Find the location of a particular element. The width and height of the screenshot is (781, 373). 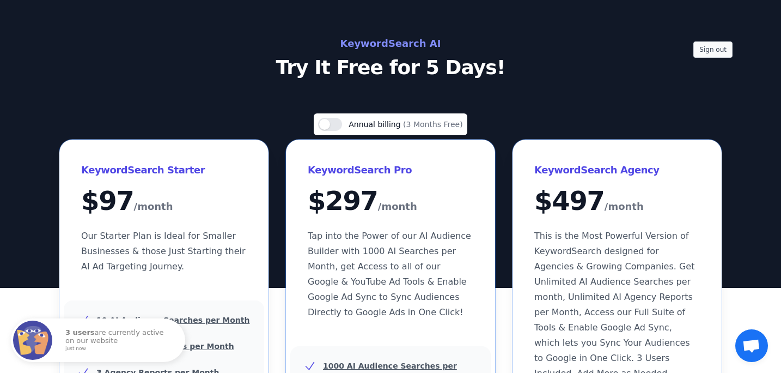

p: Try It Free for 5 Days! is located at coordinates (391, 68).